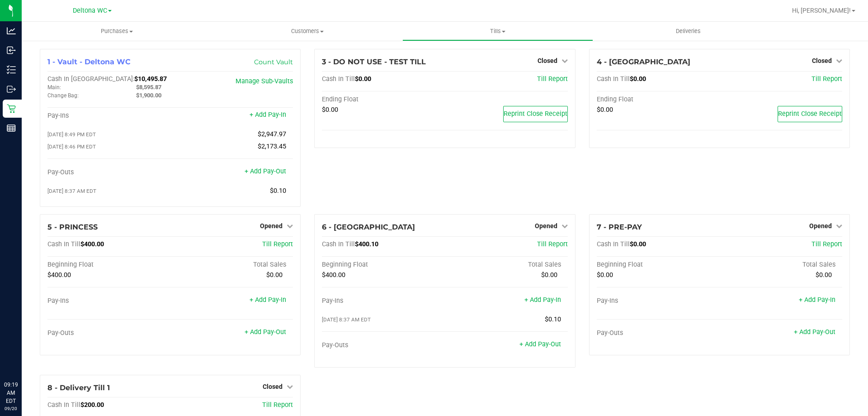  What do you see at coordinates (11, 50) in the screenshot?
I see `inline-svg: Inbound` at bounding box center [11, 50].